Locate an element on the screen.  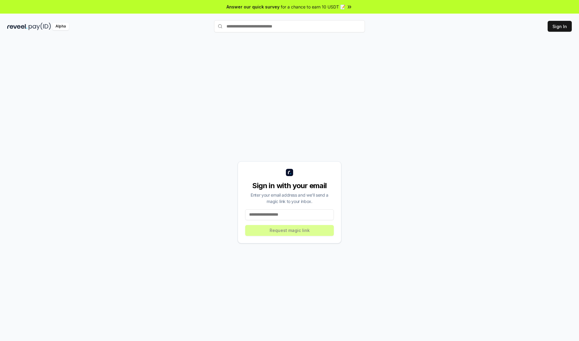
button: Sign In is located at coordinates (560, 26).